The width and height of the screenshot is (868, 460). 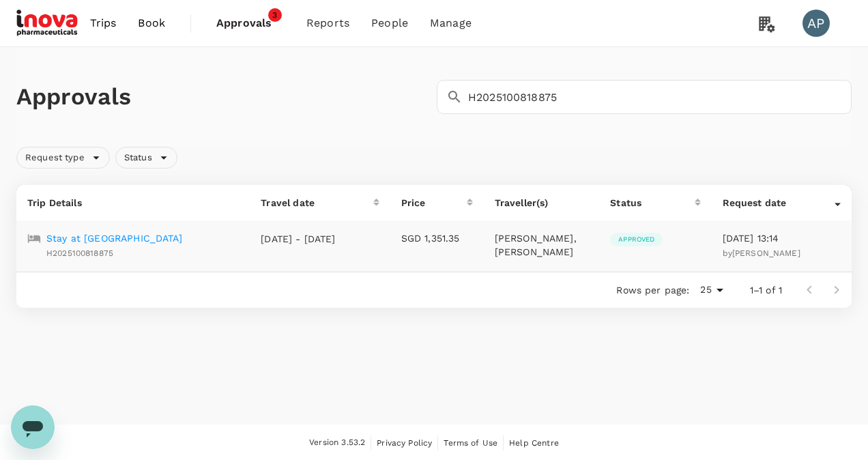 I want to click on span: H2025100818875, so click(x=80, y=253).